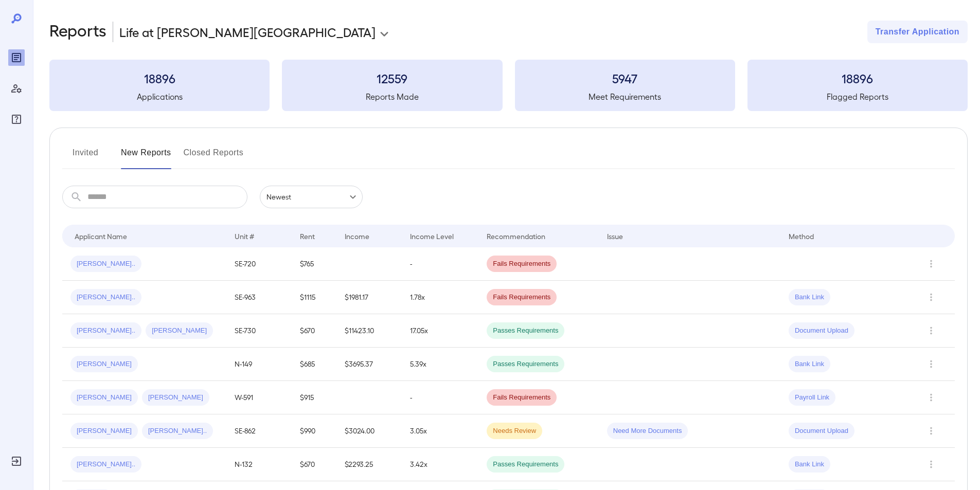  What do you see at coordinates (146, 157) in the screenshot?
I see `button: New Reports` at bounding box center [146, 157].